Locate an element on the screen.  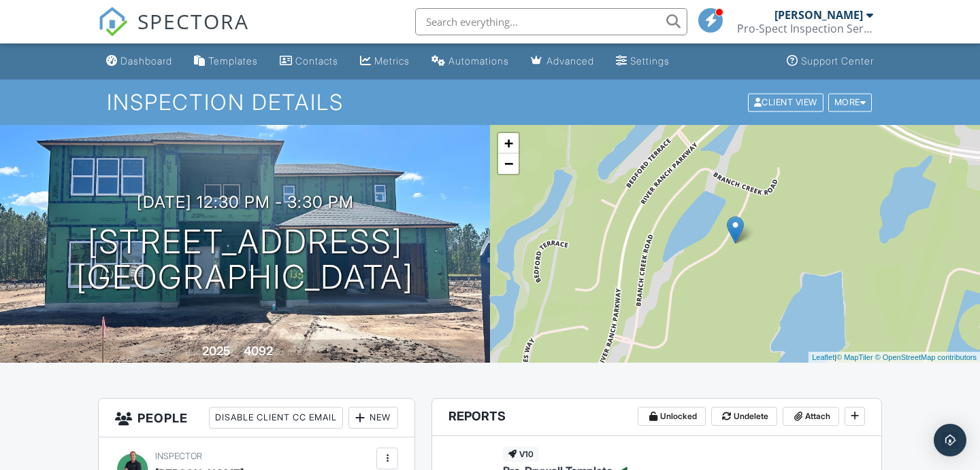
h3: People is located at coordinates (257, 418).